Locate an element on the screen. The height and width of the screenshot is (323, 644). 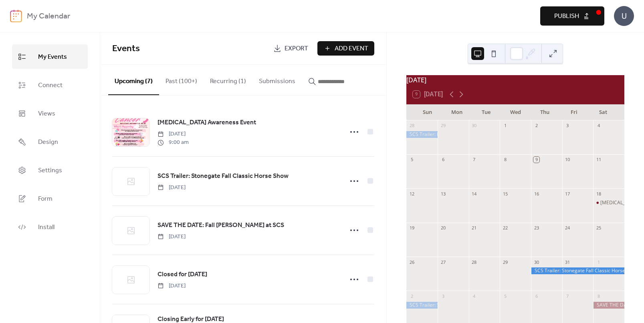
span: SCS Trailer: Stonegate Fall Classic Horse Show is located at coordinates (223, 176).